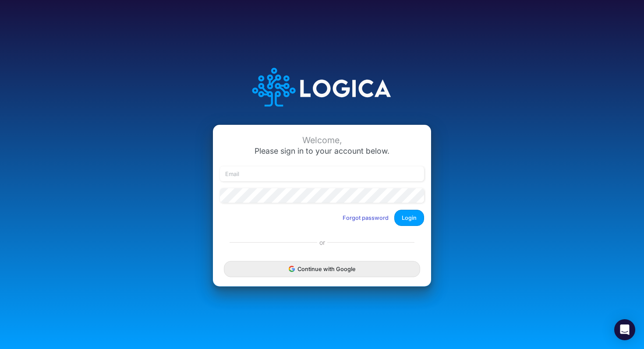 The width and height of the screenshot is (644, 349). I want to click on button: Forgot password, so click(366, 218).